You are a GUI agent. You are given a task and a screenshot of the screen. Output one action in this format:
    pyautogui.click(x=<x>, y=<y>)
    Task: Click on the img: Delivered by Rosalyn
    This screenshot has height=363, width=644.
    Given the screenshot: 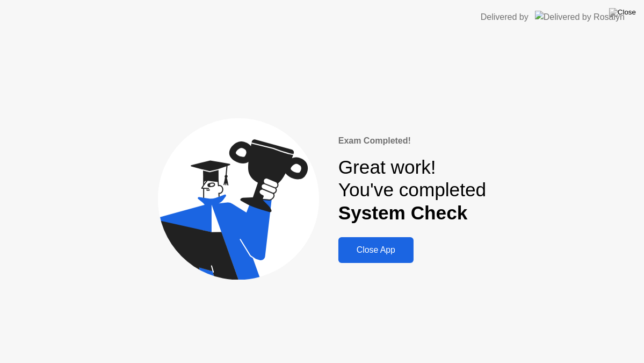 What is the action you would take?
    pyautogui.click(x=579, y=16)
    